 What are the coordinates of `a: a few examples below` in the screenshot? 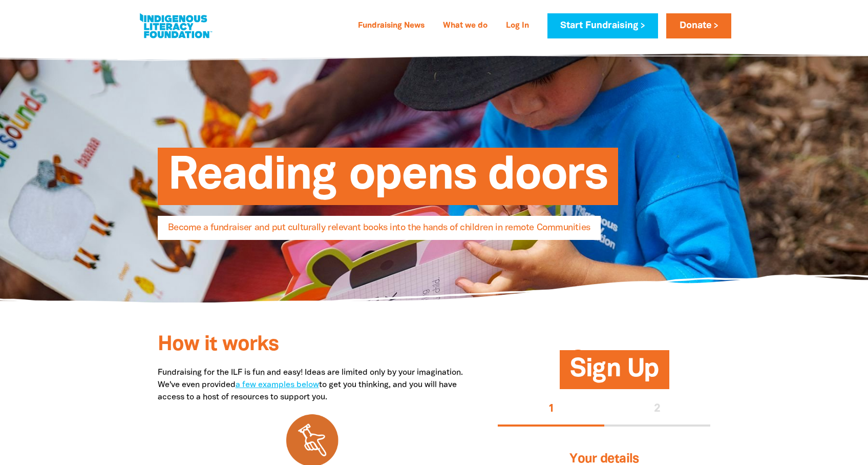 It's located at (277, 385).